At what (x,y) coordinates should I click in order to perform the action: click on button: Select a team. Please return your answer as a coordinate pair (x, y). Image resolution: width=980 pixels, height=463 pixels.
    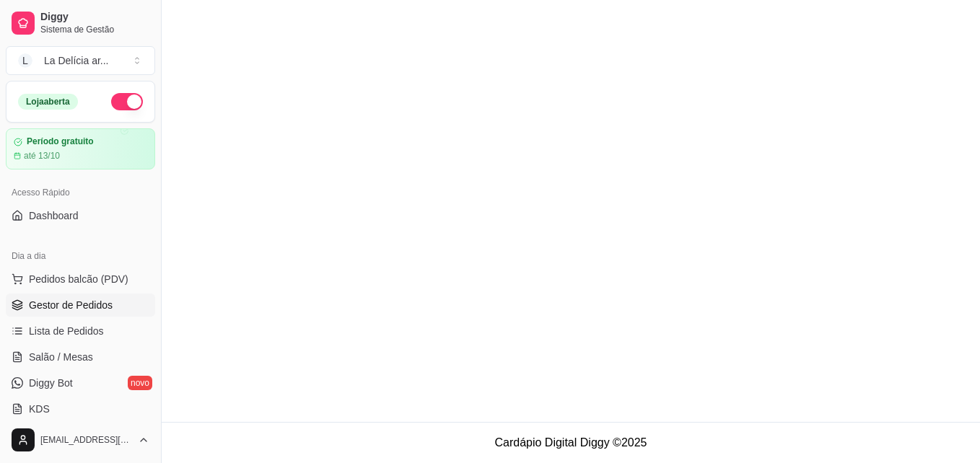
    Looking at the image, I should click on (80, 60).